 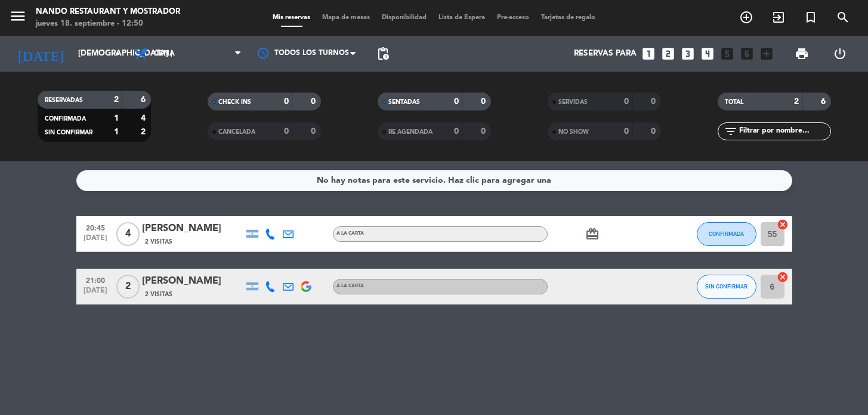 I want to click on button: menu, so click(x=18, y=18).